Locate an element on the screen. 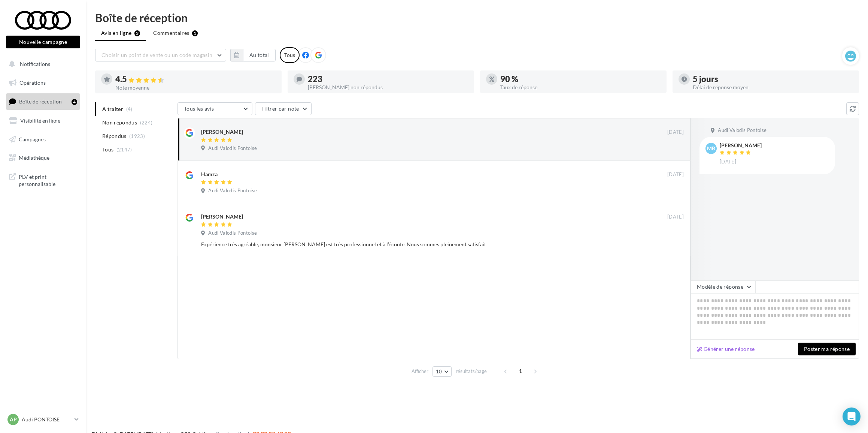 This screenshot has width=868, height=433. div: Taux de réponse is located at coordinates (580, 87).